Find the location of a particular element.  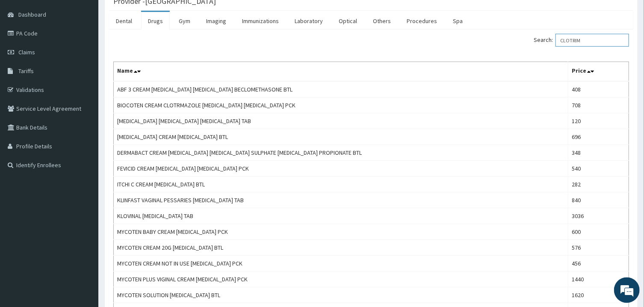

a: Drugs is located at coordinates (155, 21).